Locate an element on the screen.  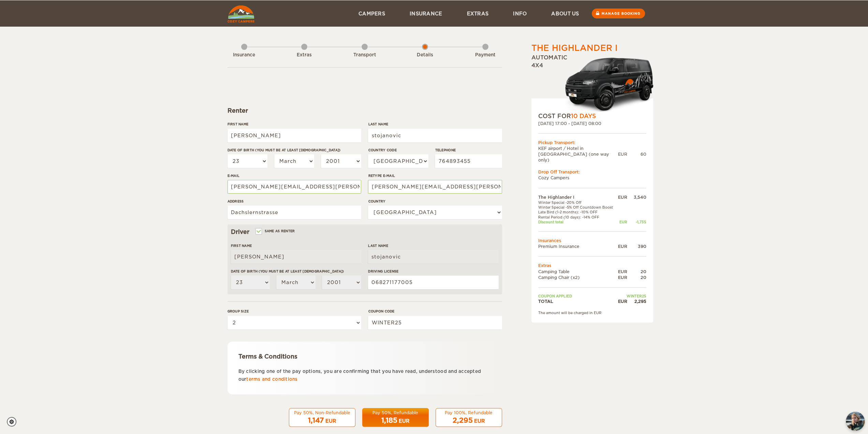
img: Cozy-3.png is located at coordinates (606, 84).